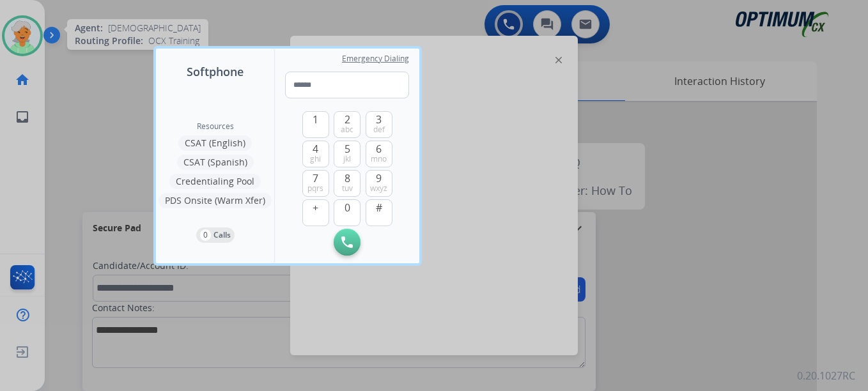 This screenshot has height=391, width=868. What do you see at coordinates (347, 159) in the screenshot?
I see `span: jkl` at bounding box center [347, 159].